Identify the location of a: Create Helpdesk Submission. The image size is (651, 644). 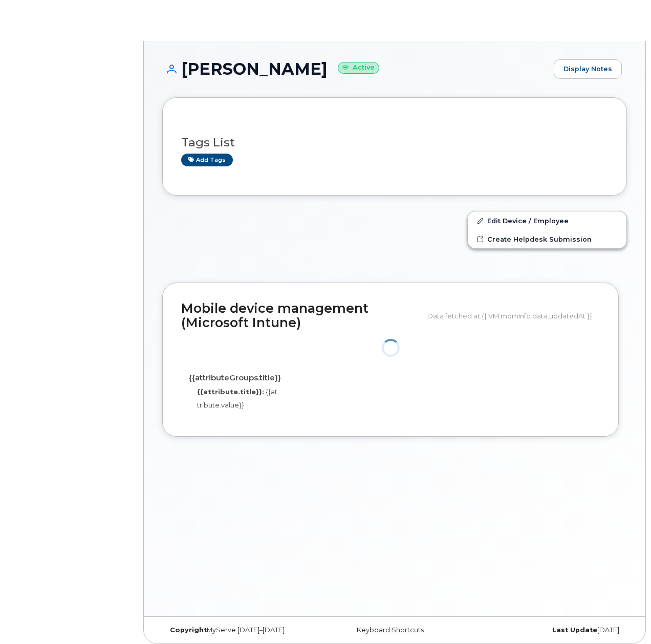
(548, 239).